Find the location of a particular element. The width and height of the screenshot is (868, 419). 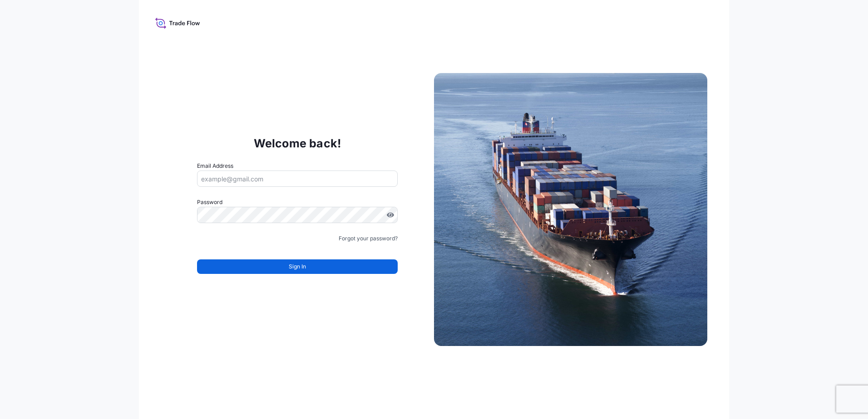

input: example@gmail.com is located at coordinates (297, 178).